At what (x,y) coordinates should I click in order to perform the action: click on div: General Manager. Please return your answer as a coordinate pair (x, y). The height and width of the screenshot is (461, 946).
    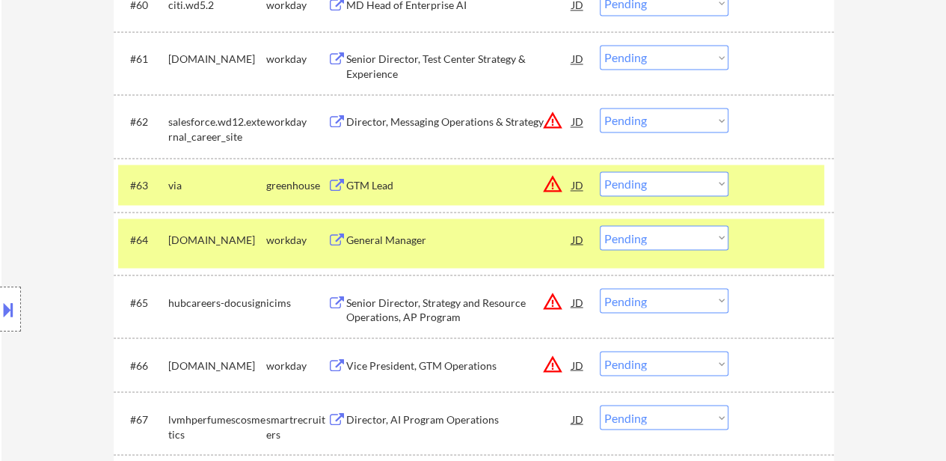
    Looking at the image, I should click on (459, 239).